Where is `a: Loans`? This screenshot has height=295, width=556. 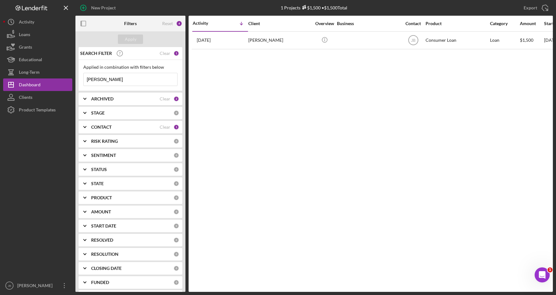 a: Loans is located at coordinates (38, 35).